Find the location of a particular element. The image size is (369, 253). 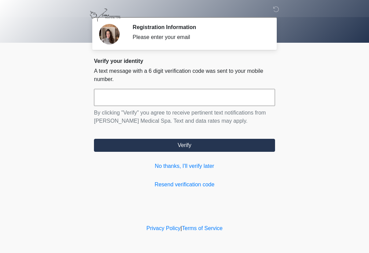

img: Viona Medical Spa Logo is located at coordinates (105, 15).